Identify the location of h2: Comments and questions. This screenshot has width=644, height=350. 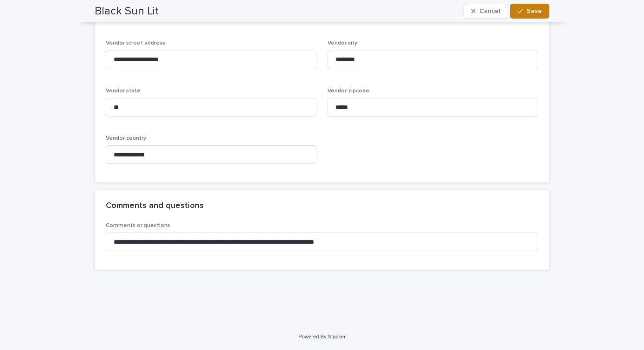
(154, 206).